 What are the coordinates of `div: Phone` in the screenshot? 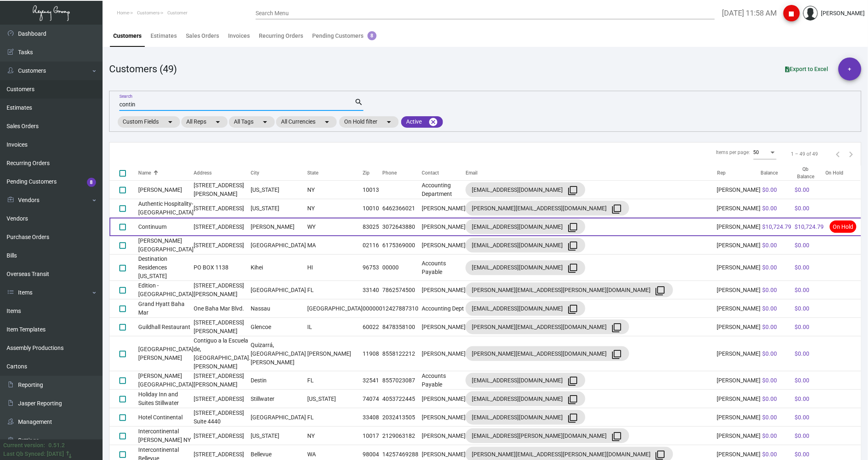 It's located at (390, 173).